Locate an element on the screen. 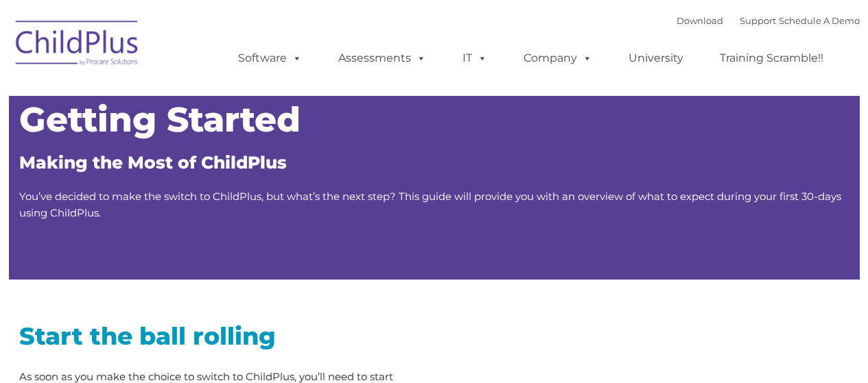 This screenshot has height=383, width=868. h2: Start the ball rolling is located at coordinates (222, 336).